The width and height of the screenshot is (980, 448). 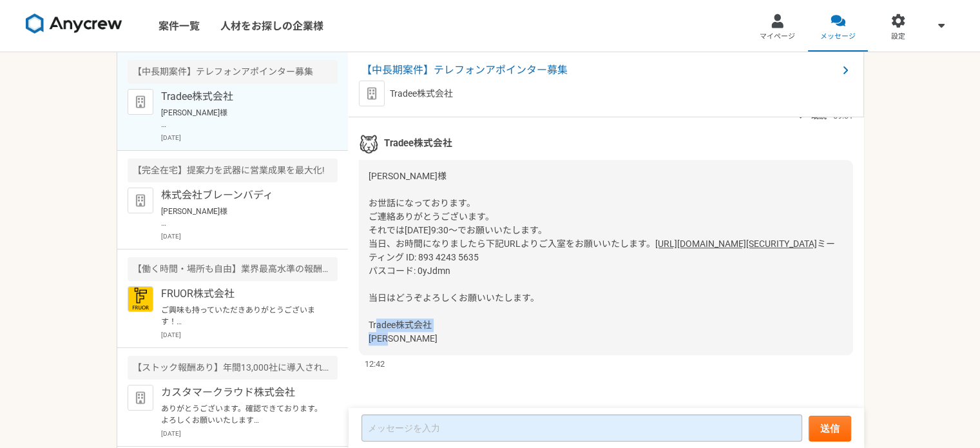 I want to click on p: カスタマークラウド株式会社, so click(x=241, y=392).